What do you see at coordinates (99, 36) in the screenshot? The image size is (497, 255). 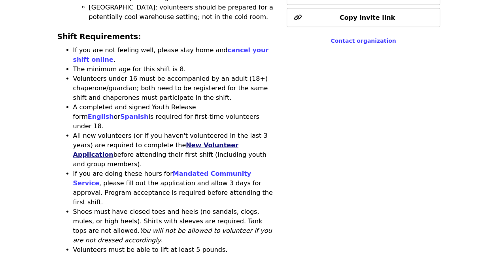 I see `strong: Shift Requirements:` at bounding box center [99, 36].